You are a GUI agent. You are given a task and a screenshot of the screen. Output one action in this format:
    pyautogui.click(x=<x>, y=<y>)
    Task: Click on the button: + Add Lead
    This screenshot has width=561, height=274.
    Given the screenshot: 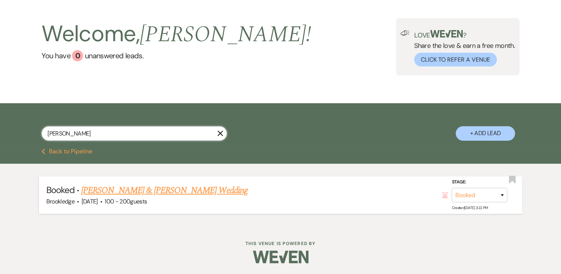 What is the action you would take?
    pyautogui.click(x=486, y=133)
    